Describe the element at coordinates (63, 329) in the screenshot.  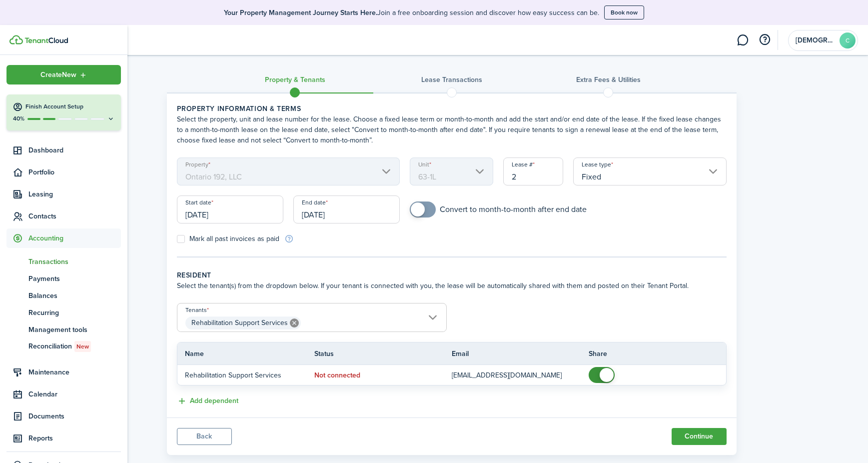
I see `a: Management tools` at that location.